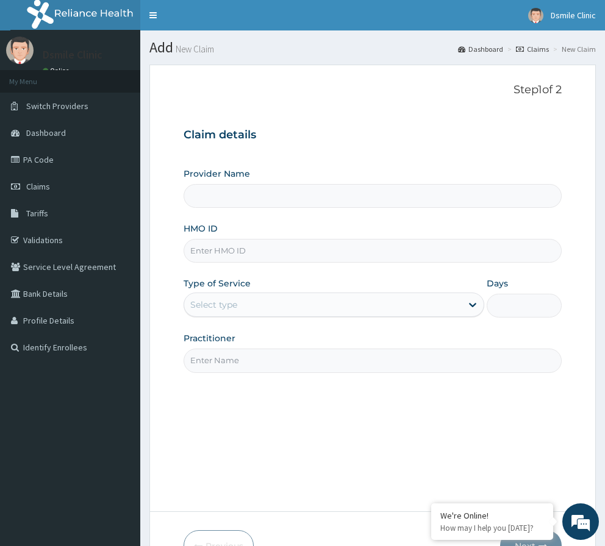  Describe the element at coordinates (57, 71) in the screenshot. I see `a: Online` at that location.